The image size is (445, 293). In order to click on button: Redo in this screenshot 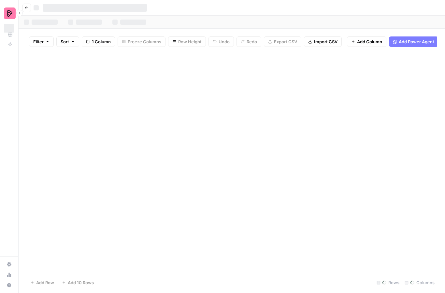, I will do `click(249, 42)`.